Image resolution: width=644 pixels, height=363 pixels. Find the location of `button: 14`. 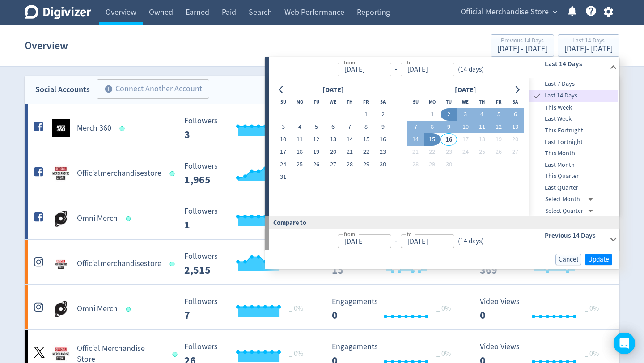

button: 14 is located at coordinates (415, 140).